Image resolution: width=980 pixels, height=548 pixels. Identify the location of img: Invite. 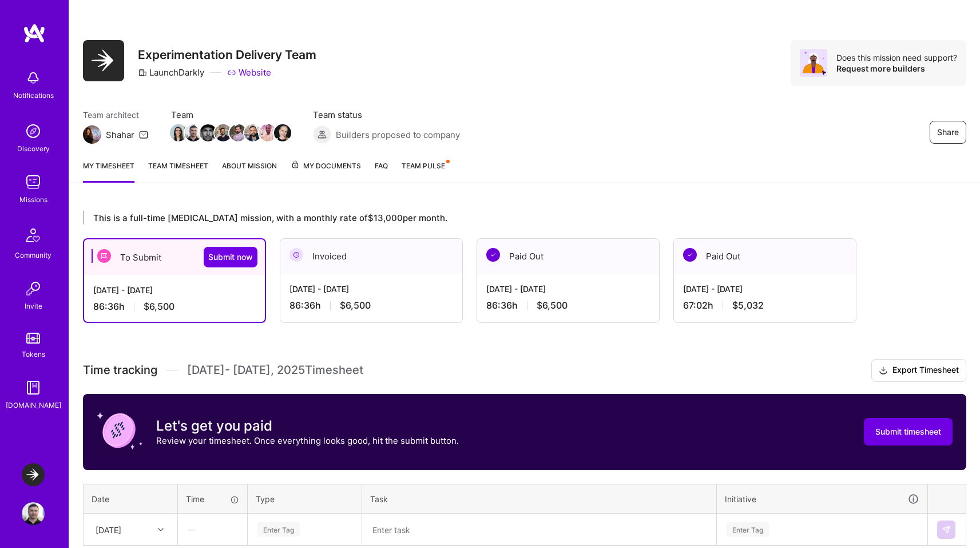
(33, 288).